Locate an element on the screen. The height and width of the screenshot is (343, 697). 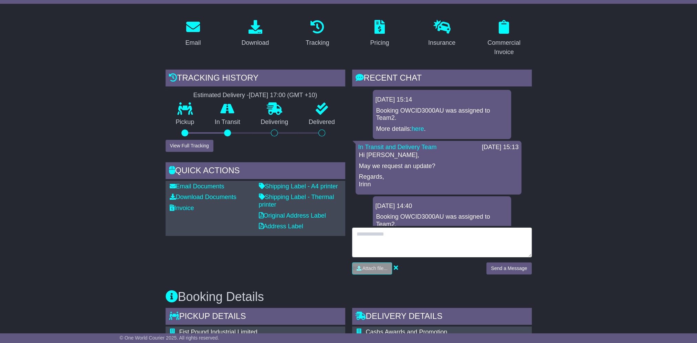
p: Delivering is located at coordinates (275, 122).